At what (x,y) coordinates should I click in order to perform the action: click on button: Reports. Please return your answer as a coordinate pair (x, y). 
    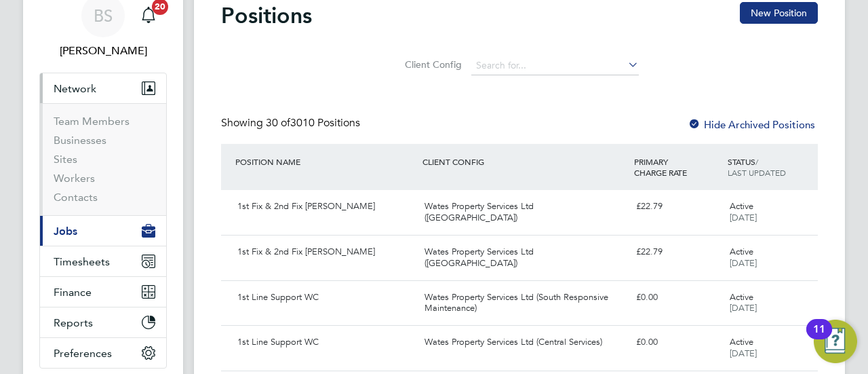
    Looking at the image, I should click on (103, 323).